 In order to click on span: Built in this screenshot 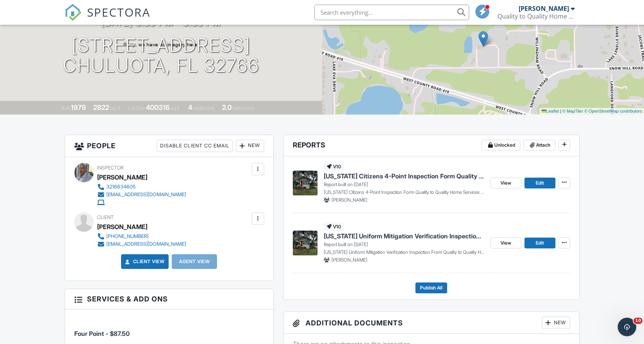, I will do `click(65, 108)`.